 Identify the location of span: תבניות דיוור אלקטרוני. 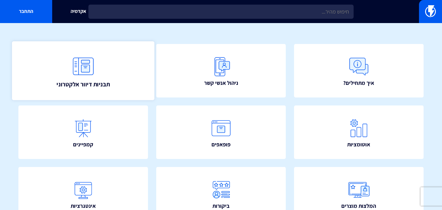
(83, 84).